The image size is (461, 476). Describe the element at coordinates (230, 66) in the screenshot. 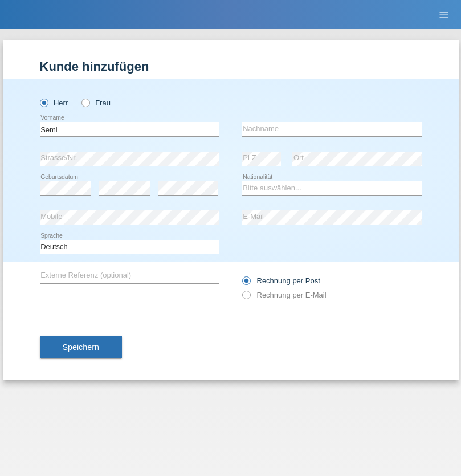

I see `h1: Kunde hinzufügen` at that location.